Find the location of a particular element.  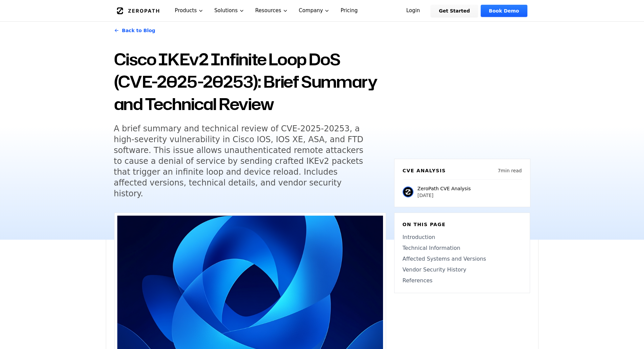

h5: A brief summary and technical review of CVE-2025-20253, a high-severity vulnerability in Cisco IO... is located at coordinates (244, 161).